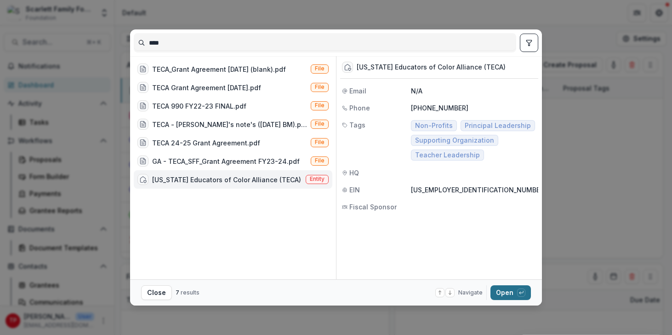 The width and height of the screenshot is (672, 335). I want to click on span: Fiscal Sponsor, so click(373, 206).